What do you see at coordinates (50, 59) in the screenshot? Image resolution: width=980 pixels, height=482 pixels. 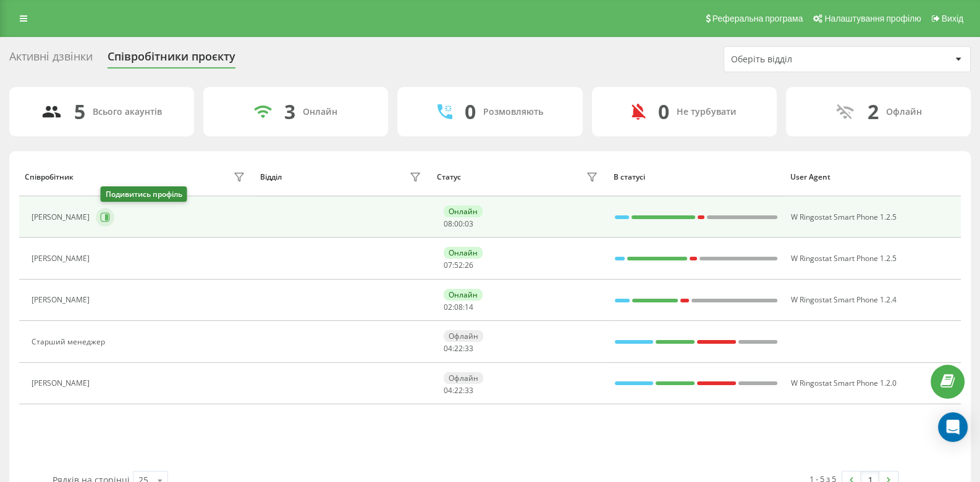 I see `div: Активні дзвінки` at bounding box center [50, 59].